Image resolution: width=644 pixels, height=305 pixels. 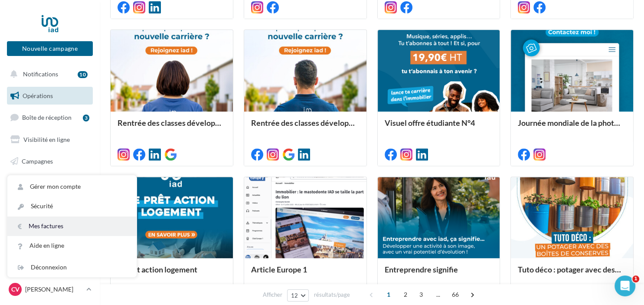 What do you see at coordinates (331, 295) in the screenshot?
I see `span: résultats/page` at bounding box center [331, 295].